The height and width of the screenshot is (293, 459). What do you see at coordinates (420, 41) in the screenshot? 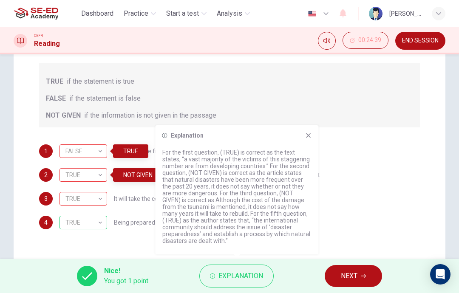
I see `span: END SESSION` at bounding box center [420, 41].